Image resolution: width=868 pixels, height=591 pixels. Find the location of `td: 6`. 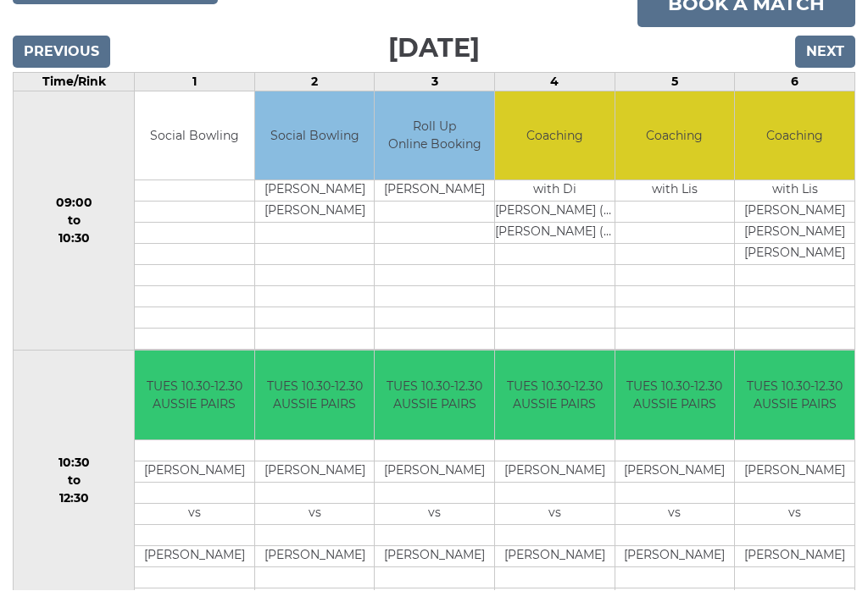

td: 6 is located at coordinates (795, 82).